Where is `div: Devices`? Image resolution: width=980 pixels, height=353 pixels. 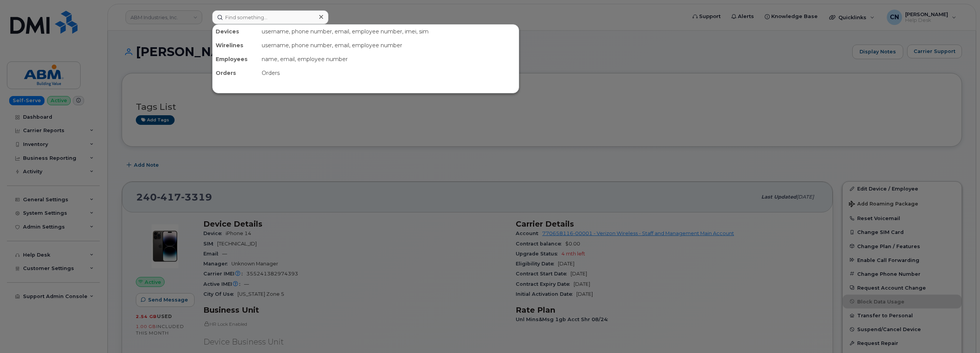 div: Devices is located at coordinates (236, 31).